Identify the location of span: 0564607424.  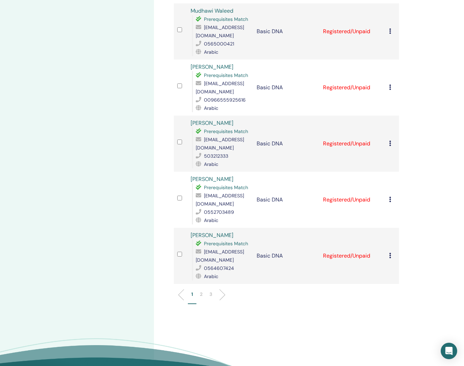
(219, 268).